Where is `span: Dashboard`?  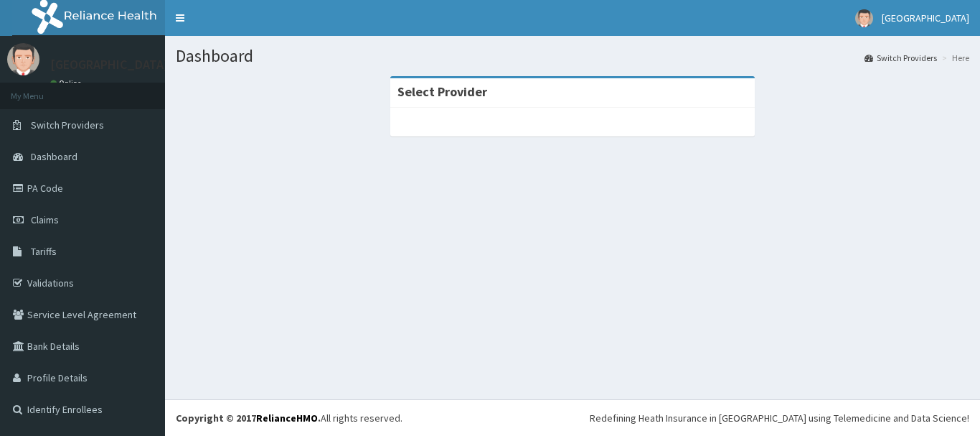 span: Dashboard is located at coordinates (54, 157).